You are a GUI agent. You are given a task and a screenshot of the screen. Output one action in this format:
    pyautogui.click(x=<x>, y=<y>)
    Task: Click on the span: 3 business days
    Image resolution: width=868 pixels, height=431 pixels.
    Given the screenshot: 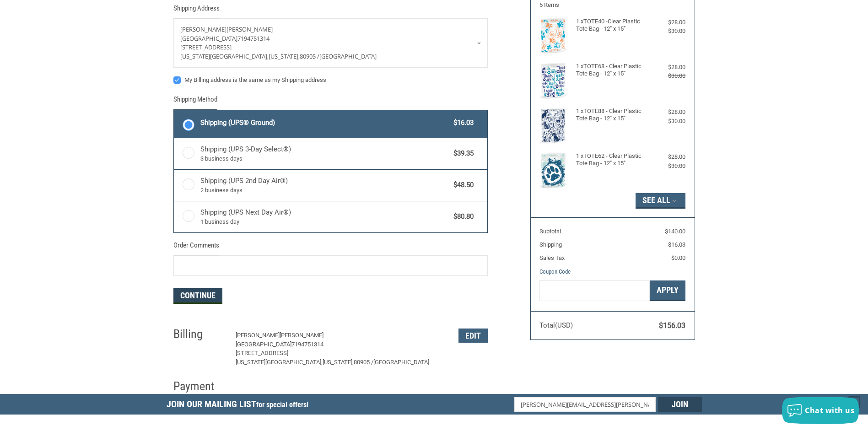 What is the action you would take?
    pyautogui.click(x=325, y=159)
    